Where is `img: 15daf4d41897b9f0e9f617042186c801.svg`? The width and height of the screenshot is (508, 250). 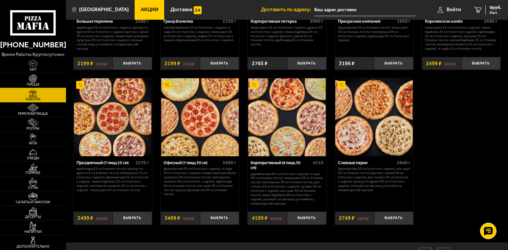
img: 15daf4d41897b9f0e9f617042186c801.svg is located at coordinates (198, 10).